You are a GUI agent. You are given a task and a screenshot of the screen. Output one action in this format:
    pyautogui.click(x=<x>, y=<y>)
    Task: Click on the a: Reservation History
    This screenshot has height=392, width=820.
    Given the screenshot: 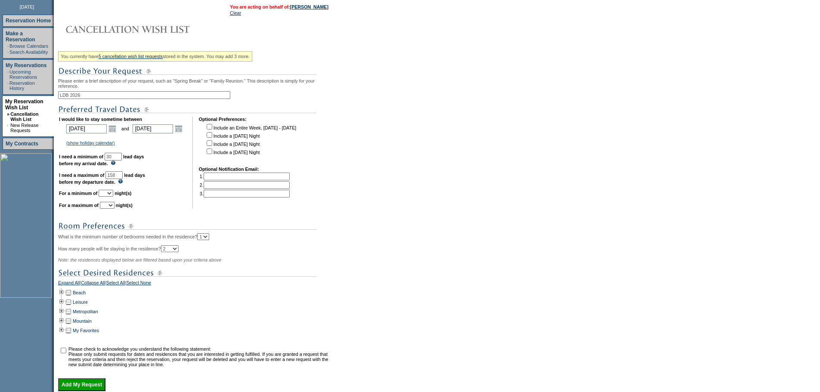 What is the action you would take?
    pyautogui.click(x=22, y=86)
    